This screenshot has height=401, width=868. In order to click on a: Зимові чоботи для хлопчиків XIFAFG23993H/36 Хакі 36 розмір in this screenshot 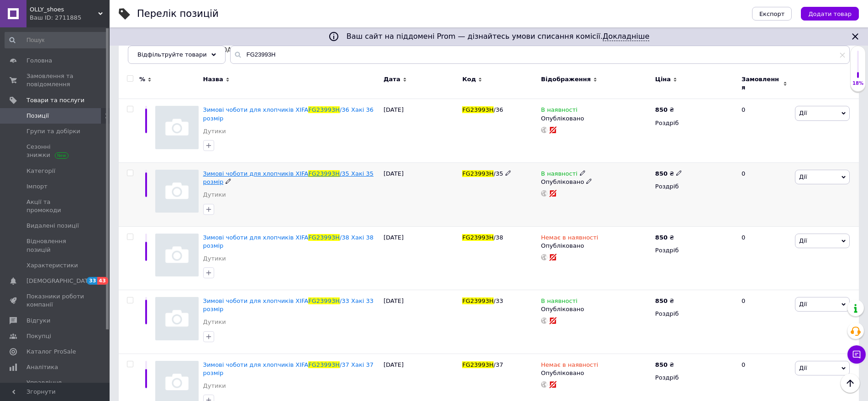, I will do `click(288, 113)`.